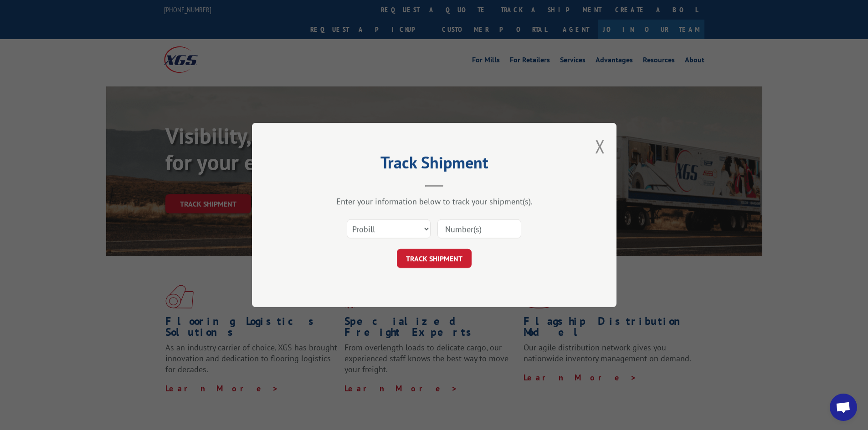 The width and height of the screenshot is (868, 430). Describe the element at coordinates (434, 165) in the screenshot. I see `h2: Track Shipment` at that location.